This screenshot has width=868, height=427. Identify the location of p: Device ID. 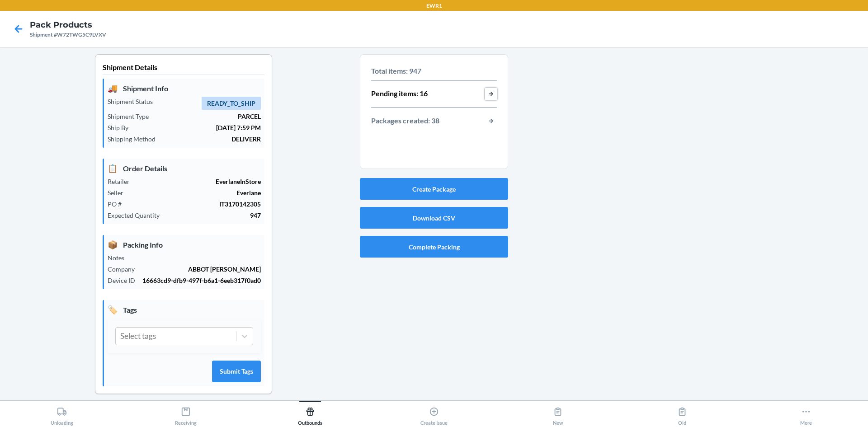
(125, 280).